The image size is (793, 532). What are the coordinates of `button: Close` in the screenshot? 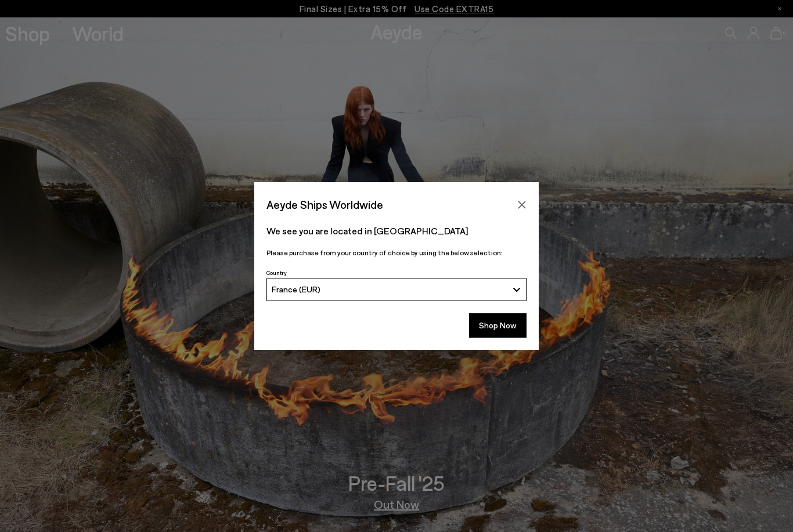 It's located at (522, 205).